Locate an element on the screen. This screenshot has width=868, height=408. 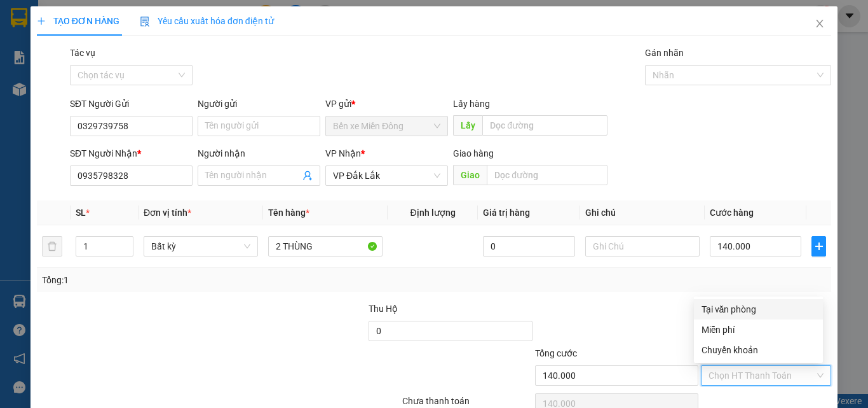
div: Tổng: 1 is located at coordinates (189, 280).